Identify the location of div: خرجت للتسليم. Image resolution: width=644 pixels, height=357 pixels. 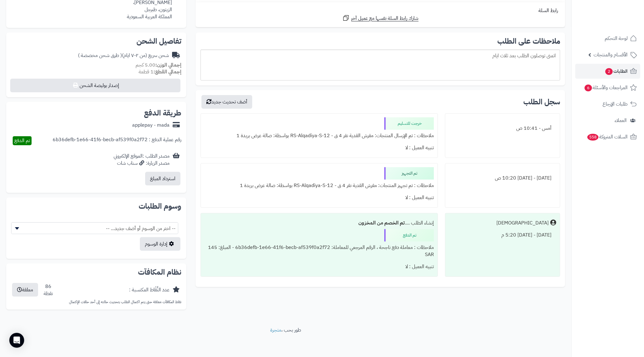
(409, 123).